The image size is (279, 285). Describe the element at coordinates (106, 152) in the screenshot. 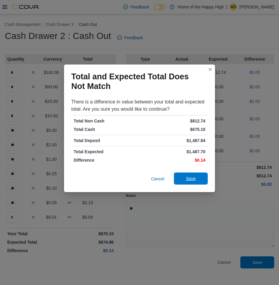

I see `p: Total Expected` at that location.